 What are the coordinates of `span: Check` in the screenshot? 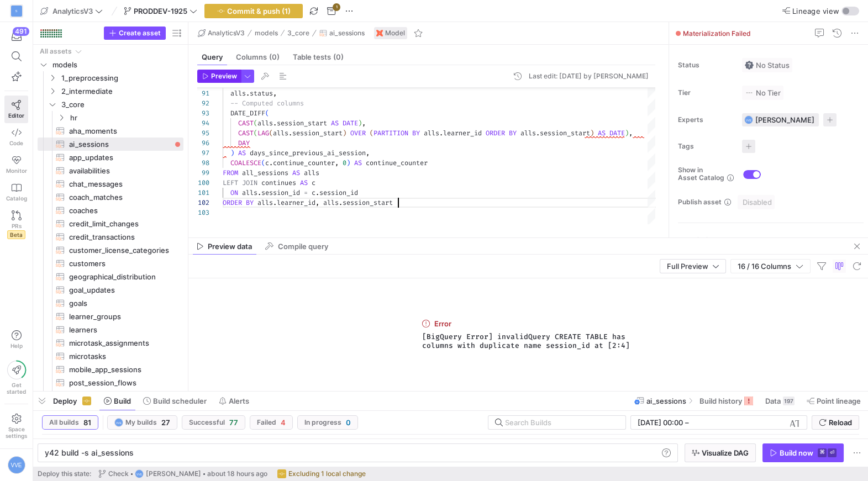 It's located at (118, 474).